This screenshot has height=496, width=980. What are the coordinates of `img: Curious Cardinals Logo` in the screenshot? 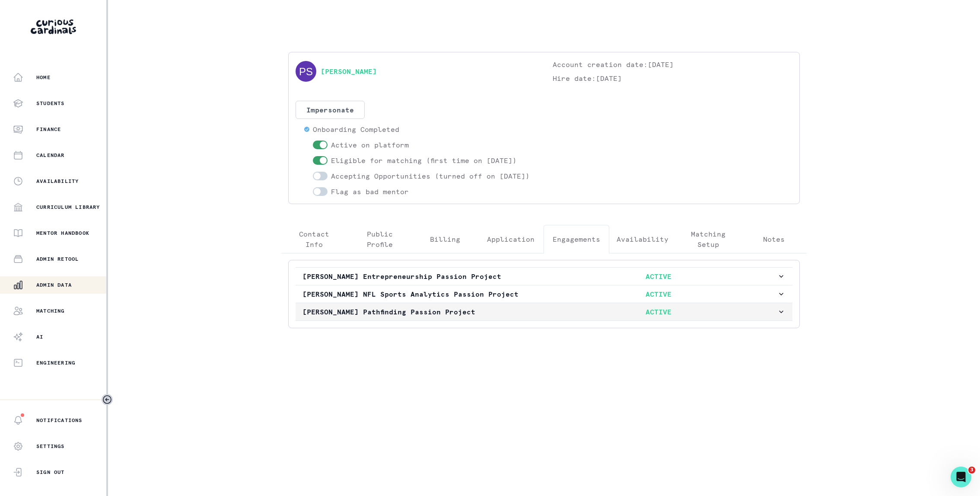 It's located at (53, 27).